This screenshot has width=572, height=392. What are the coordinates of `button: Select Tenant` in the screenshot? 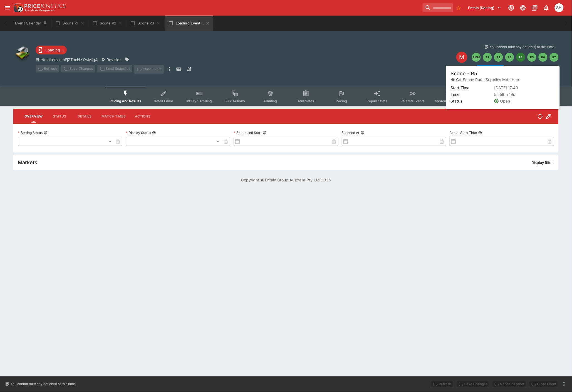 It's located at (484, 8).